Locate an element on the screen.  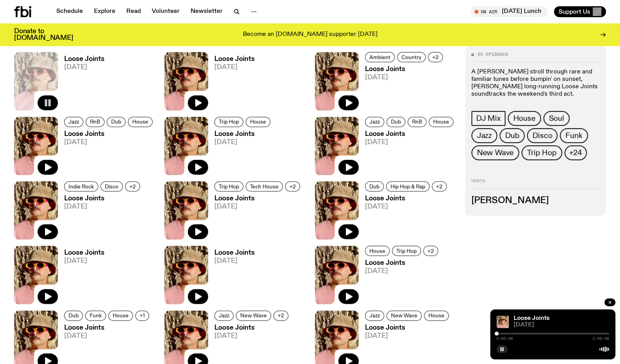
a: Explore is located at coordinates (105, 12).